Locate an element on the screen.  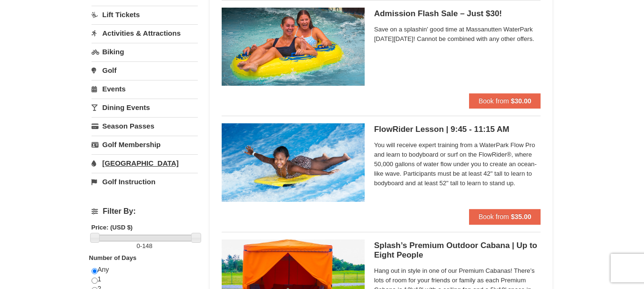
a: Lift Tickets is located at coordinates (145, 14).